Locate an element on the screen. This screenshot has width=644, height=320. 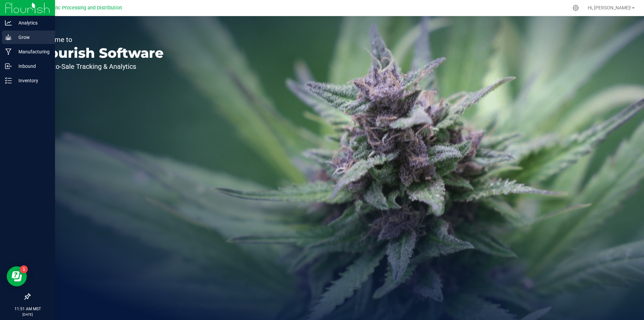
p: 11:51 AM MST is located at coordinates (28, 309).